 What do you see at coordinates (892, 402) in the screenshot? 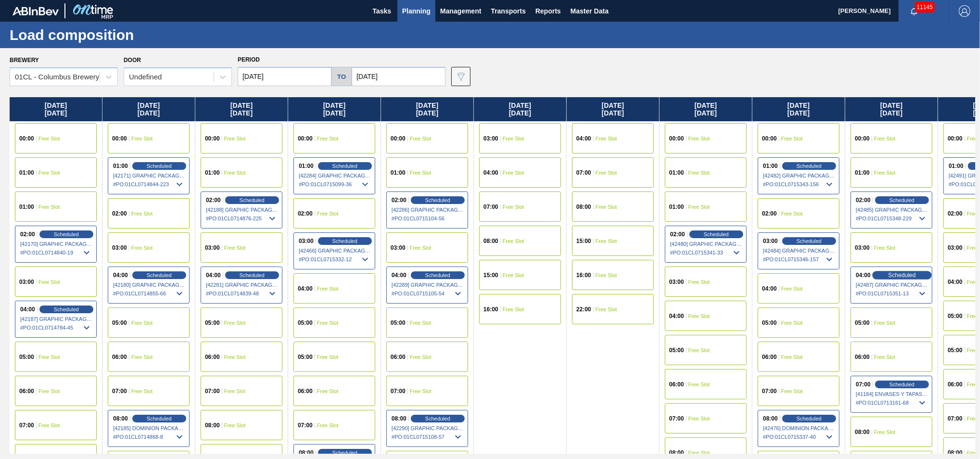
I see `span: # PO : 01CL0713161-68` at bounding box center [892, 402].